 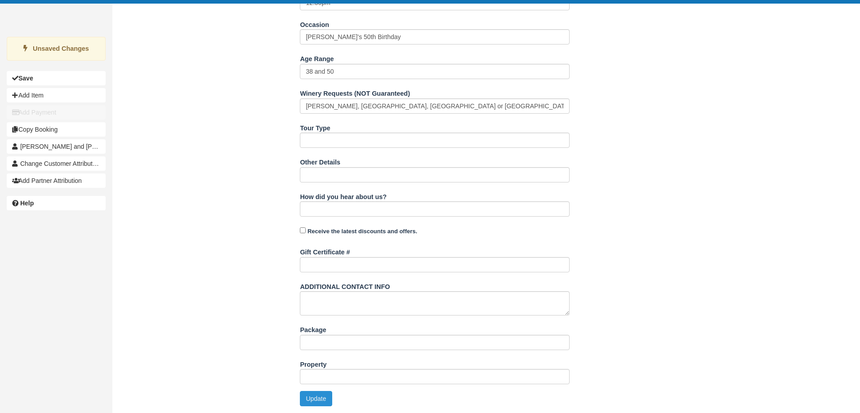 What do you see at coordinates (313, 363) in the screenshot?
I see `label: Property` at bounding box center [313, 363].